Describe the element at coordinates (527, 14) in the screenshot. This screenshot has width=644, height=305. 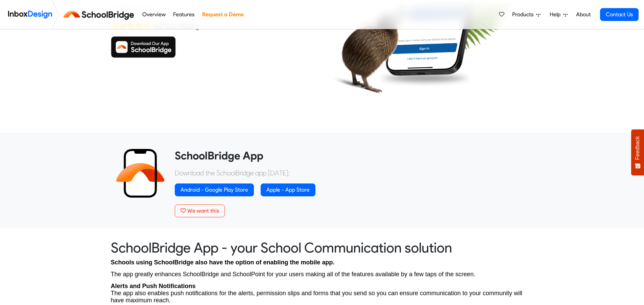
I see `a: Products` at that location.